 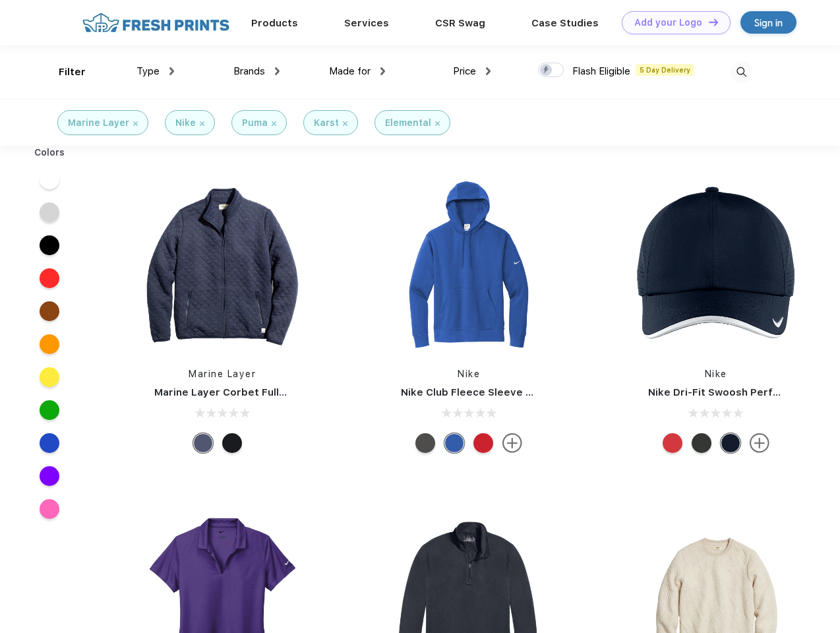 I want to click on a: Nike Dri-Fit Swoosh Perforated Cap, so click(x=739, y=392).